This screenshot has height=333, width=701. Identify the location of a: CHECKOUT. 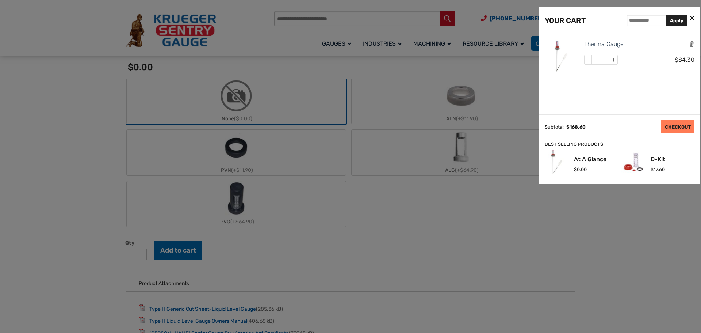
(678, 127).